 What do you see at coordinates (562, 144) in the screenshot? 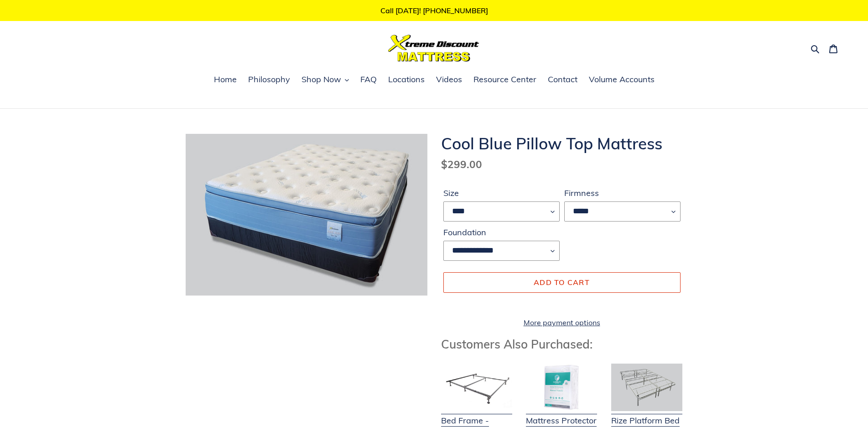
I see `h1: Cool Blue Pillow Top Mattress` at bounding box center [562, 144].